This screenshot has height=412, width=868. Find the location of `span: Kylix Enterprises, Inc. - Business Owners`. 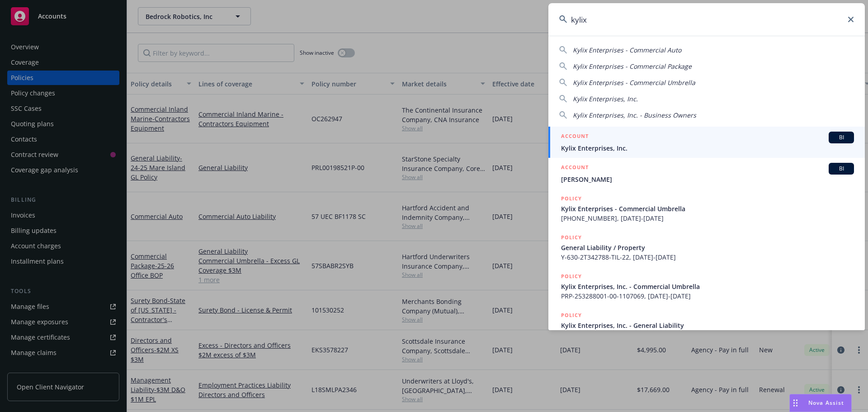

span: Kylix Enterprises, Inc. - Business Owners is located at coordinates (634, 115).